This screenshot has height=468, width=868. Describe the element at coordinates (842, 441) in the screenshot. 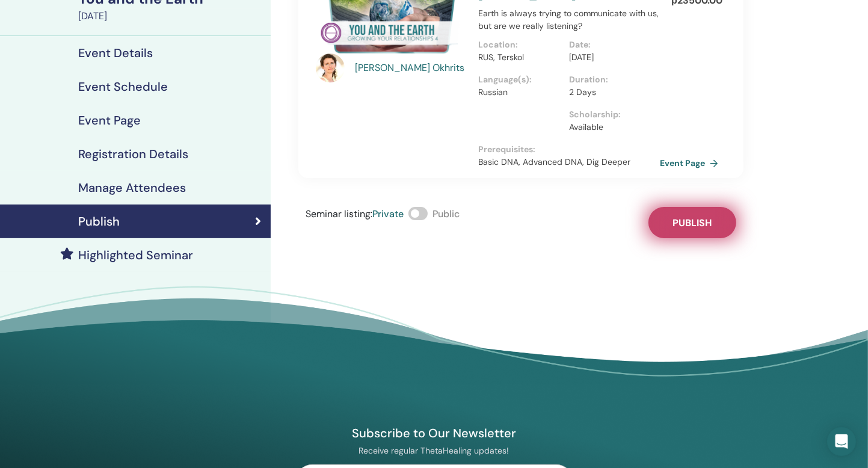

I see `div: Open Intercom Messenger` at that location.